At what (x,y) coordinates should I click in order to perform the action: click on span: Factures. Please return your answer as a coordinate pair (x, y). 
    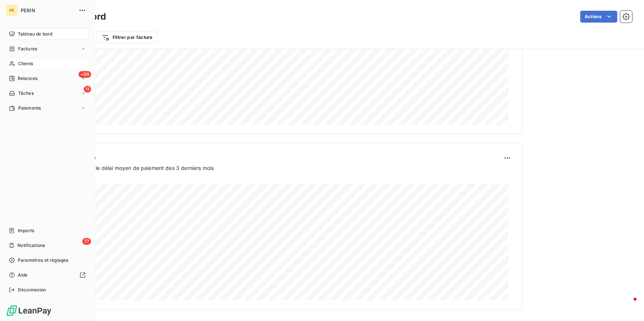
    Looking at the image, I should click on (27, 49).